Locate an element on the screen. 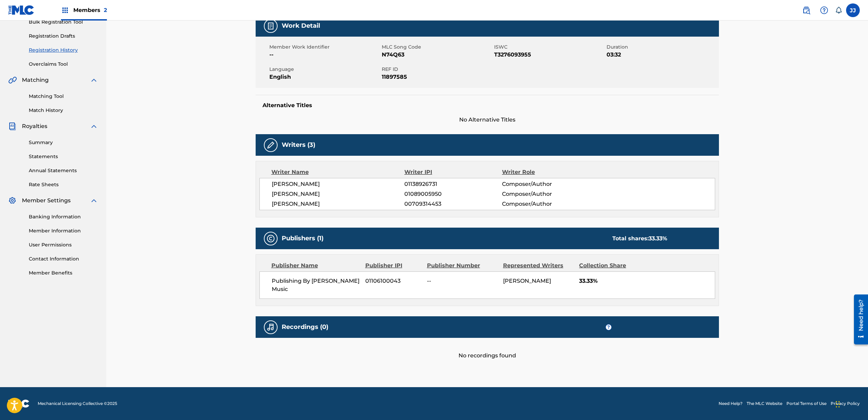  span: T3276093955 is located at coordinates (549, 55).